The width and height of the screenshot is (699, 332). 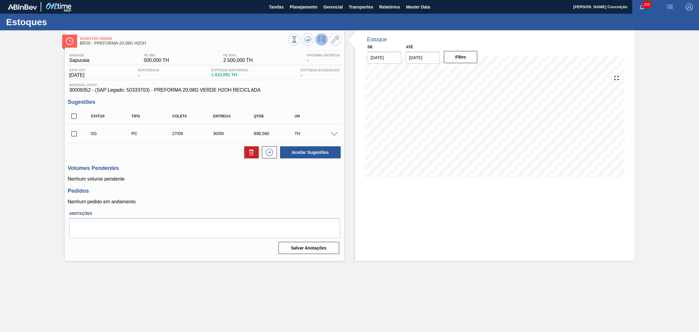 I want to click on label: De, so click(x=370, y=47).